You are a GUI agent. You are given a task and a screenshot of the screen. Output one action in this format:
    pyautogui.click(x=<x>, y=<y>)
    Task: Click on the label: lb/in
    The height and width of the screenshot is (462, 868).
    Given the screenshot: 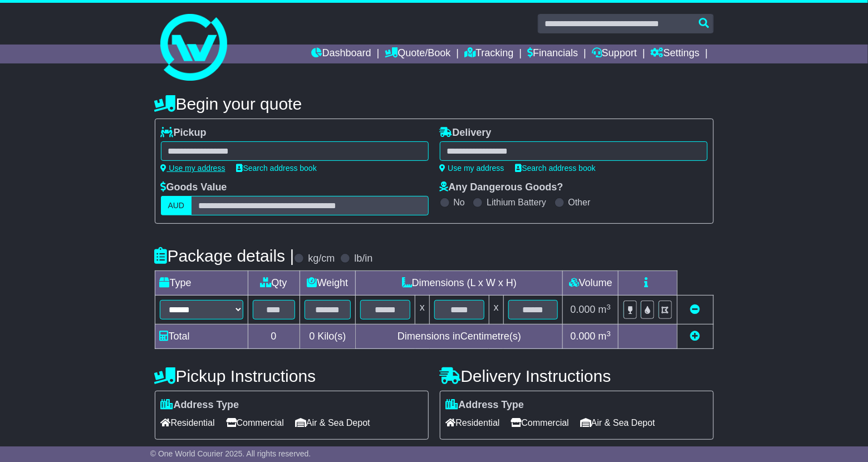 What is the action you would take?
    pyautogui.click(x=363, y=259)
    